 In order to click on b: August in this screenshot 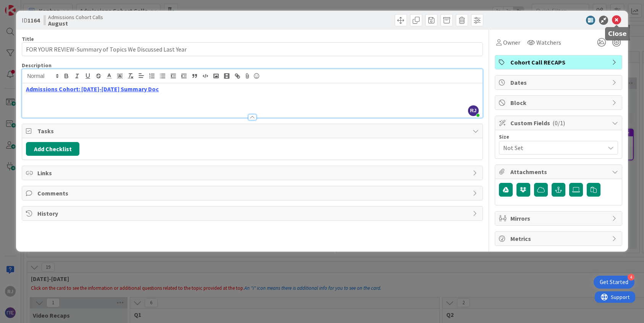, I will do `click(76, 23)`.